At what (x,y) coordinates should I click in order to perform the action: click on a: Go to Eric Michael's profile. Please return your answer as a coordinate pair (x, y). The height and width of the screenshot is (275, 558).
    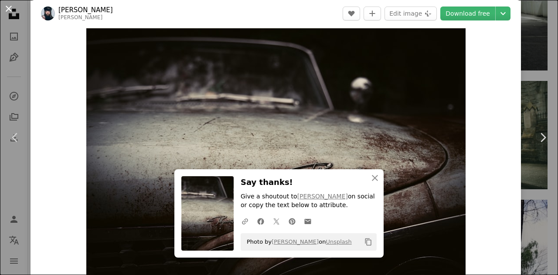
    Looking at the image, I should click on (48, 14).